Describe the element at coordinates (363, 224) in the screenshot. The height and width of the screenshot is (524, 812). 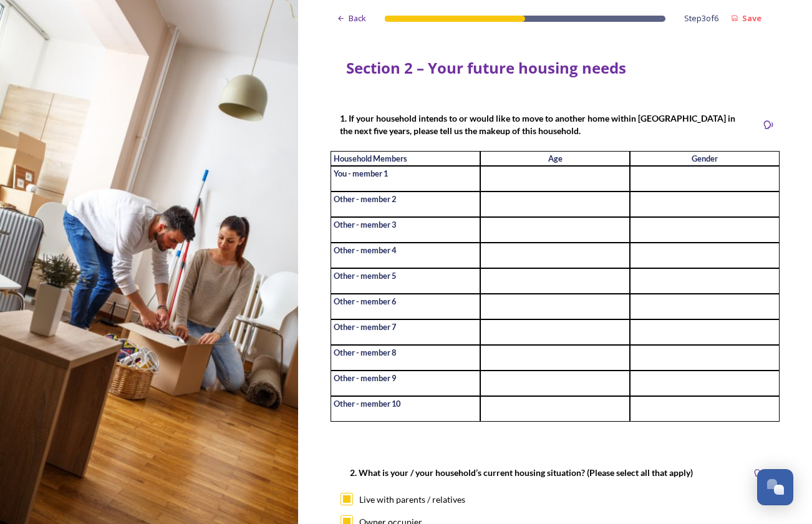
I see `span: Other - member 3` at that location.